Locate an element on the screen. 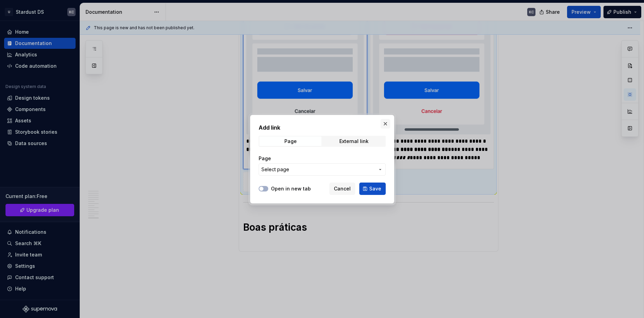 The image size is (644, 318). span: Select page is located at coordinates (275, 169).